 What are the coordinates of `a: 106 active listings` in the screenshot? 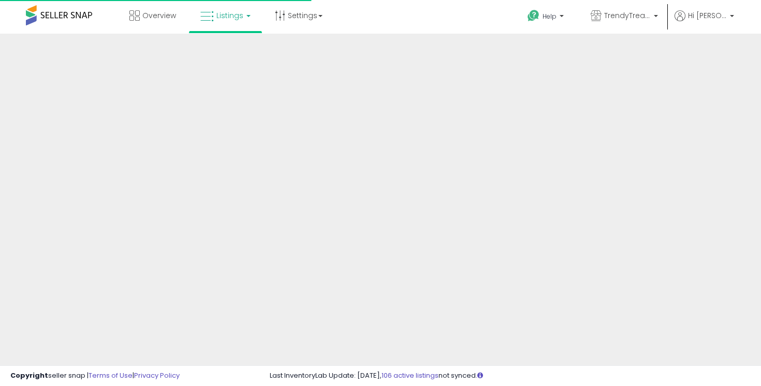 It's located at (410, 376).